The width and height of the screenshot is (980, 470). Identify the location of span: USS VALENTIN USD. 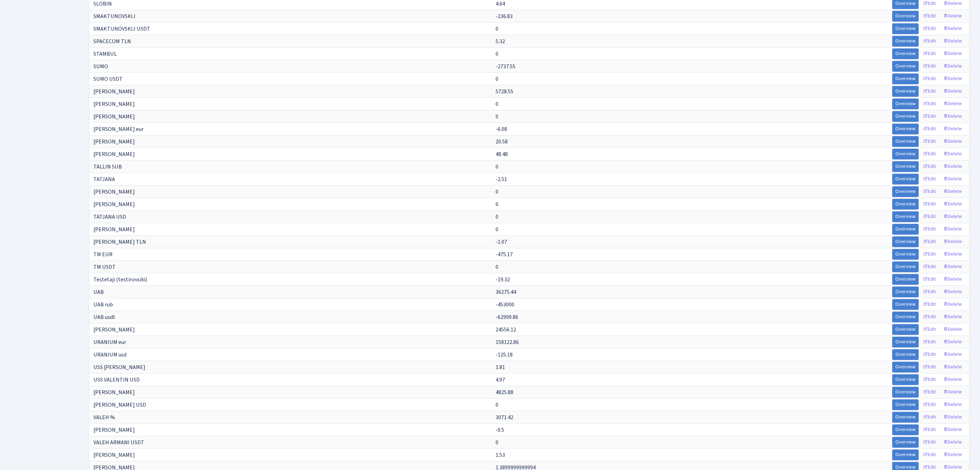
(116, 380).